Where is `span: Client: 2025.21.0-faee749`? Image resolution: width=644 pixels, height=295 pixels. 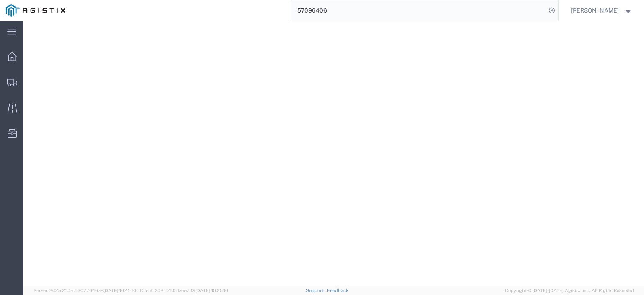
span: Client: 2025.21.0-faee749 is located at coordinates (184, 291).